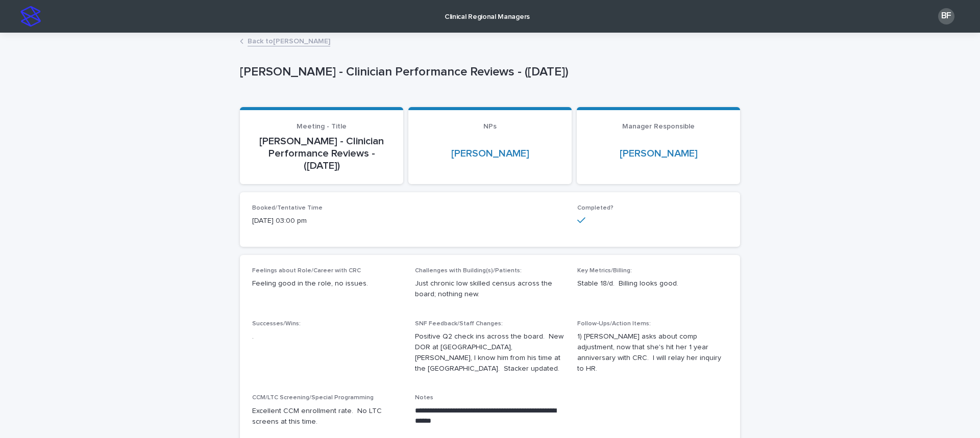  I want to click on span: Key Metrics/Billing:, so click(604, 271).